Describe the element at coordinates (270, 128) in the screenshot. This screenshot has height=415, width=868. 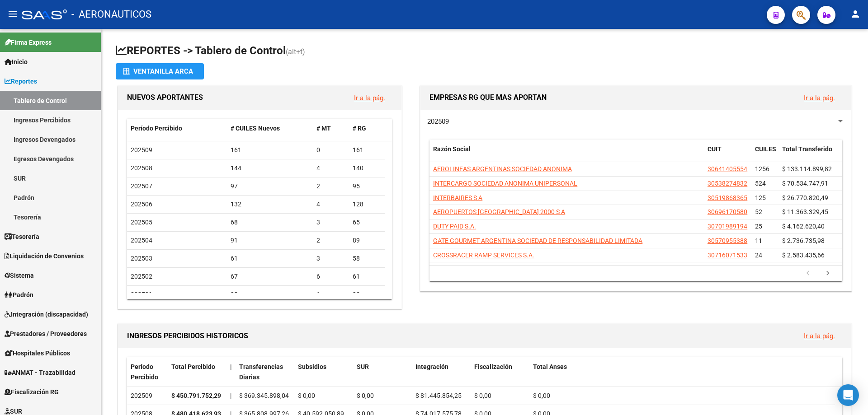
I see `datatable-header-cell: # CUILES Nuevos` at that location.